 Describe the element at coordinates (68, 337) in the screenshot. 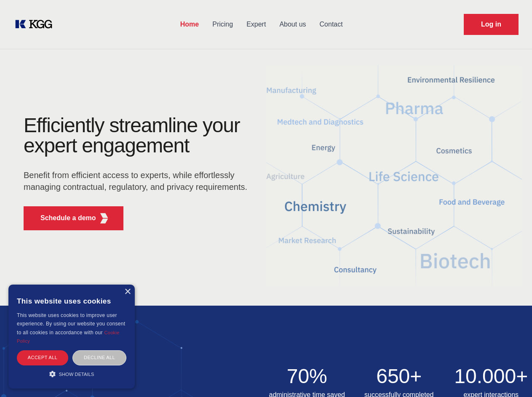

I see `a: Cookie Policy` at that location.